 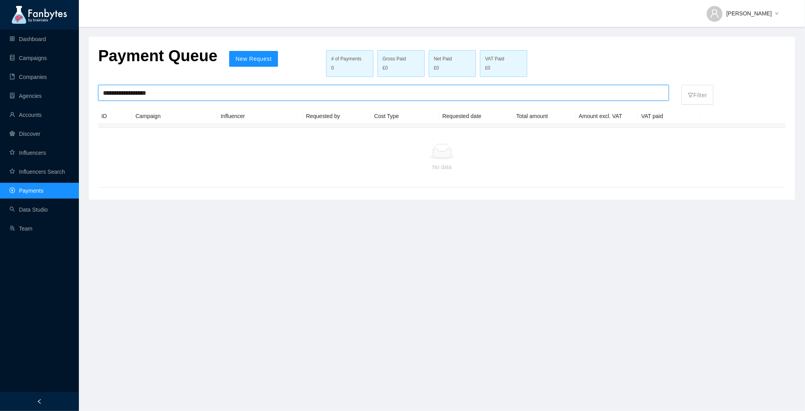 I want to click on div: Gross Paid, so click(x=401, y=59).